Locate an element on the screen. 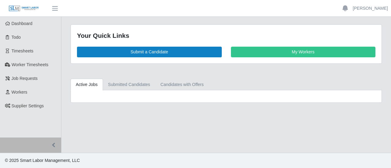 This screenshot has height=168, width=391. a: Submitted Candidates is located at coordinates (129, 85).